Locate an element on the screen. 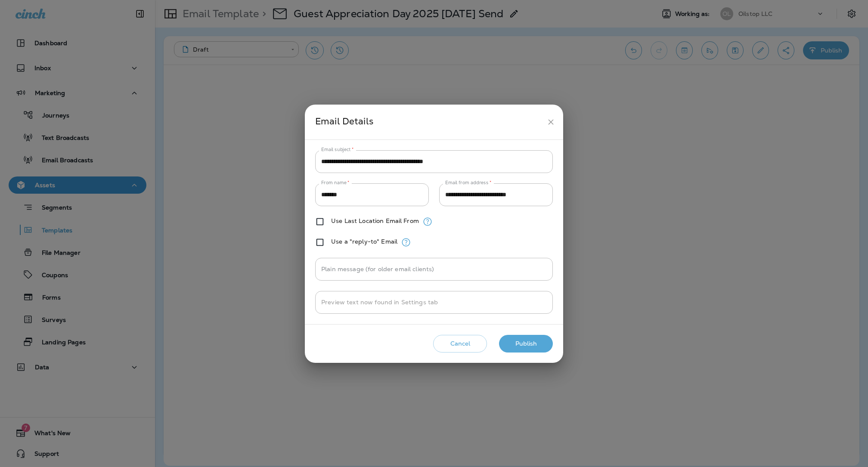 This screenshot has width=868, height=467. button: Cancel is located at coordinates (460, 344).